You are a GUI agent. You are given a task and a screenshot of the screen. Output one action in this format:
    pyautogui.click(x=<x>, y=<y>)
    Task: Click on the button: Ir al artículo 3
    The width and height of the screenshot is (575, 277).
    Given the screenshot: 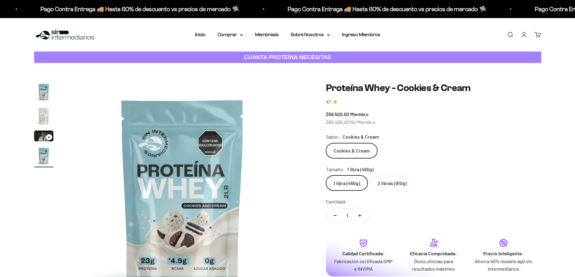 What is the action you would take?
    pyautogui.click(x=44, y=137)
    